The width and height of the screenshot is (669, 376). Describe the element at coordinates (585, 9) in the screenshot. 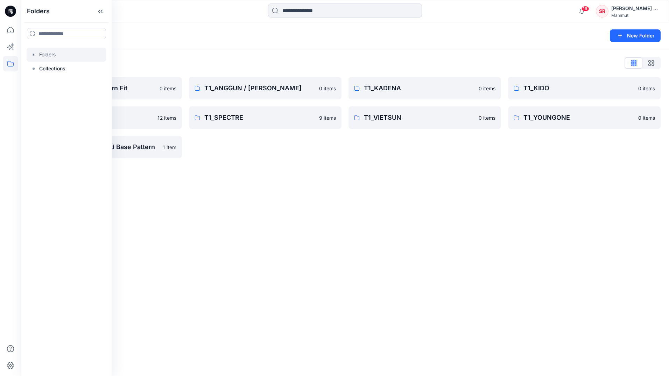

I see `span: 19` at that location.